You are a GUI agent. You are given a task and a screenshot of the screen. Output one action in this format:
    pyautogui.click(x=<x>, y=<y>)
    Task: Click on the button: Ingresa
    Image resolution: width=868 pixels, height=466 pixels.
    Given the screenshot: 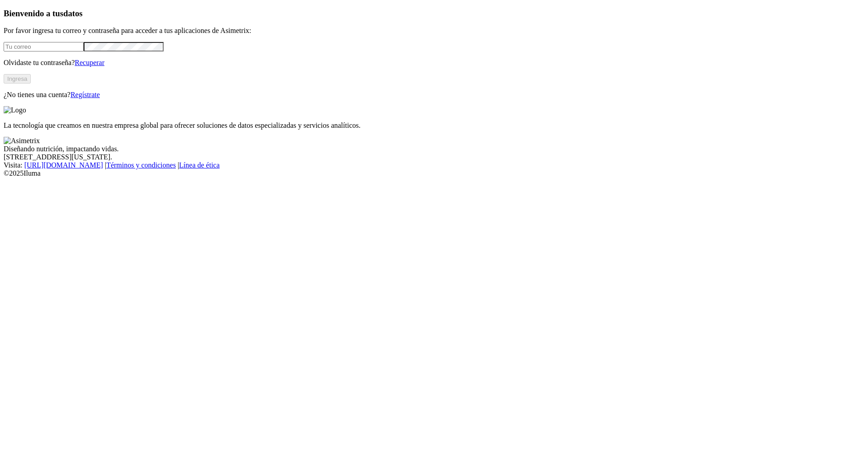 What is the action you would take?
    pyautogui.click(x=17, y=79)
    